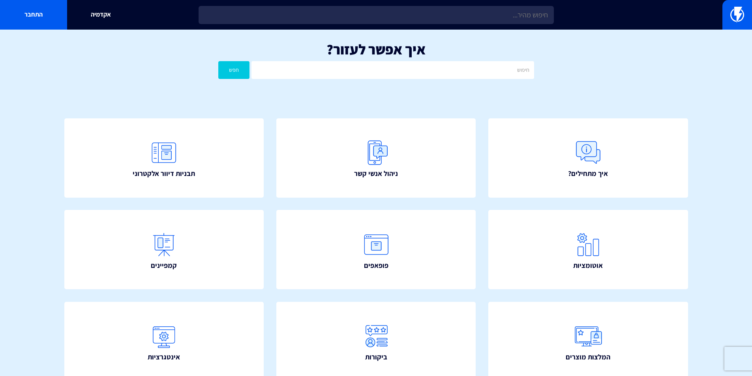 This screenshot has width=752, height=376. Describe the element at coordinates (393, 70) in the screenshot. I see `input: חיפוש` at that location.